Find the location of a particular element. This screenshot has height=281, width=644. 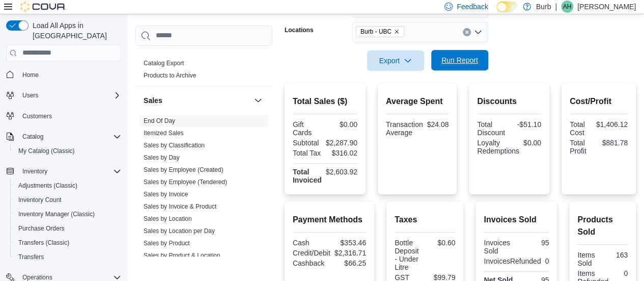

a: Home is located at coordinates (30, 75).